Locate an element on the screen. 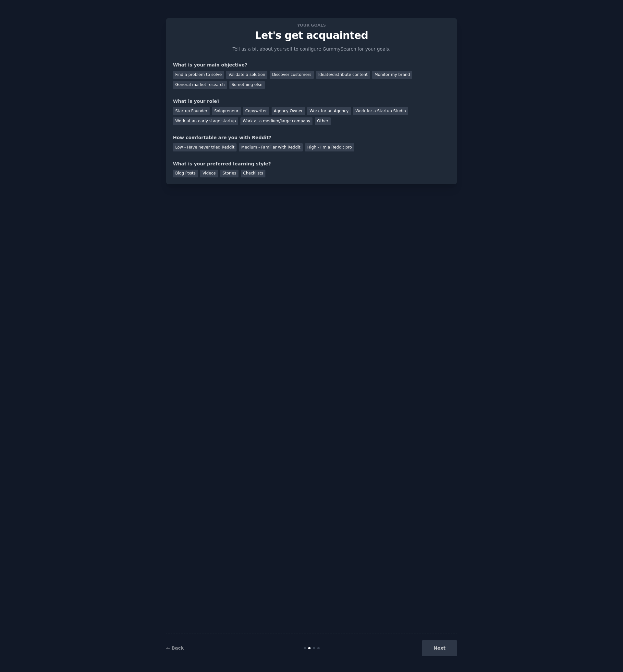  div: Solopreneur is located at coordinates (226, 111).